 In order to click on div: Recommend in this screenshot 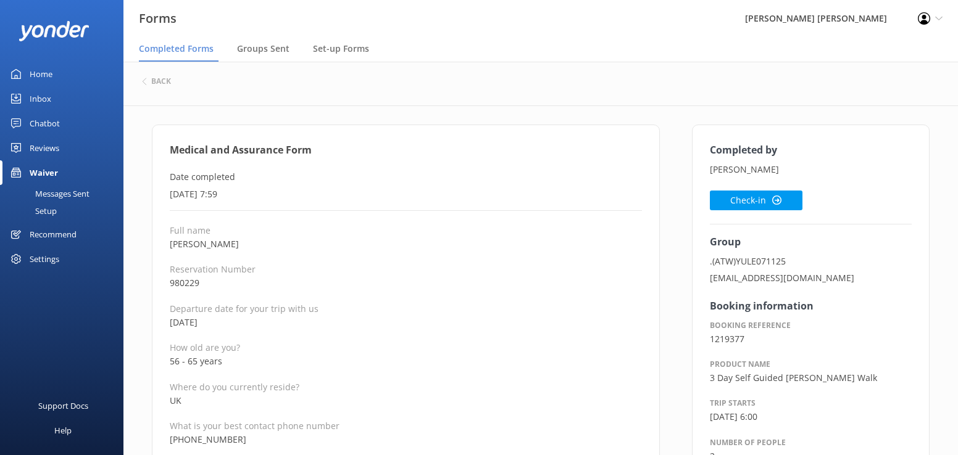, I will do `click(53, 235)`.